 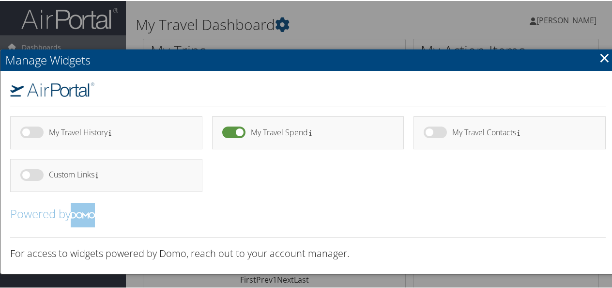 What do you see at coordinates (308, 252) in the screenshot?
I see `h3: For access to widgets powered by Domo, reach out to your account manager.` at bounding box center [308, 252].